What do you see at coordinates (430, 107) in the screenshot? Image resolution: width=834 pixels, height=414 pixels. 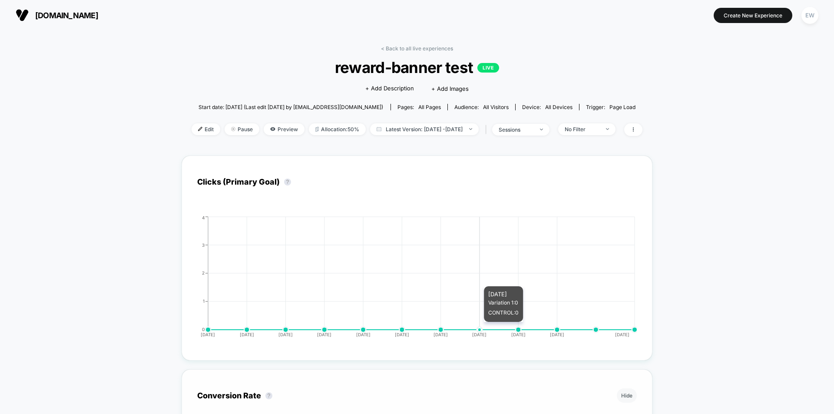 I see `span: all pages` at bounding box center [430, 107].